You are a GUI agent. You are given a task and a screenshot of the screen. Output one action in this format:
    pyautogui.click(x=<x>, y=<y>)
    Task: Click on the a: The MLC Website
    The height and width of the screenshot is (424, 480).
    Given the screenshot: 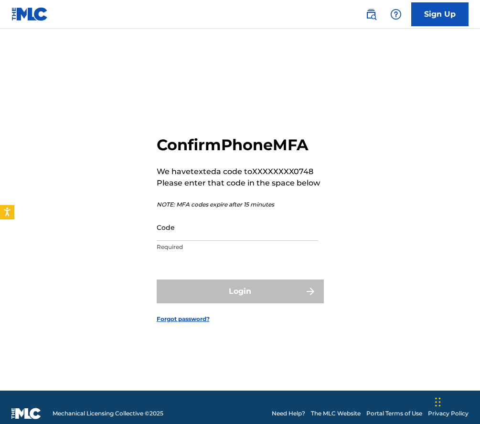 What is the action you would take?
    pyautogui.click(x=335, y=414)
    